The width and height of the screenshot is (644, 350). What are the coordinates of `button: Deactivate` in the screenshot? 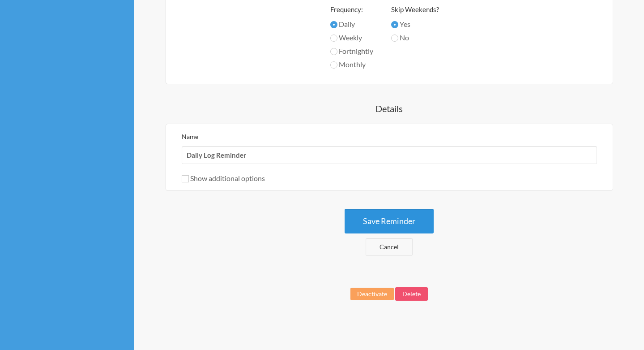 It's located at (372, 294).